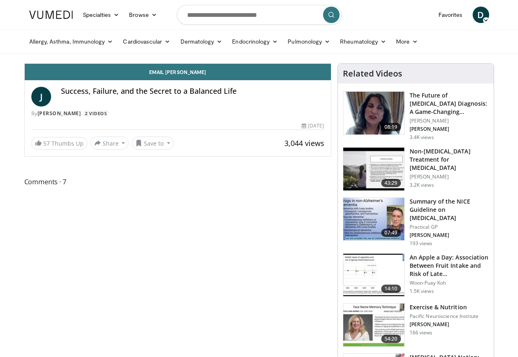 This screenshot has height=357, width=518. Describe the element at coordinates (421, 292) in the screenshot. I see `p: 1.5K views` at that location.